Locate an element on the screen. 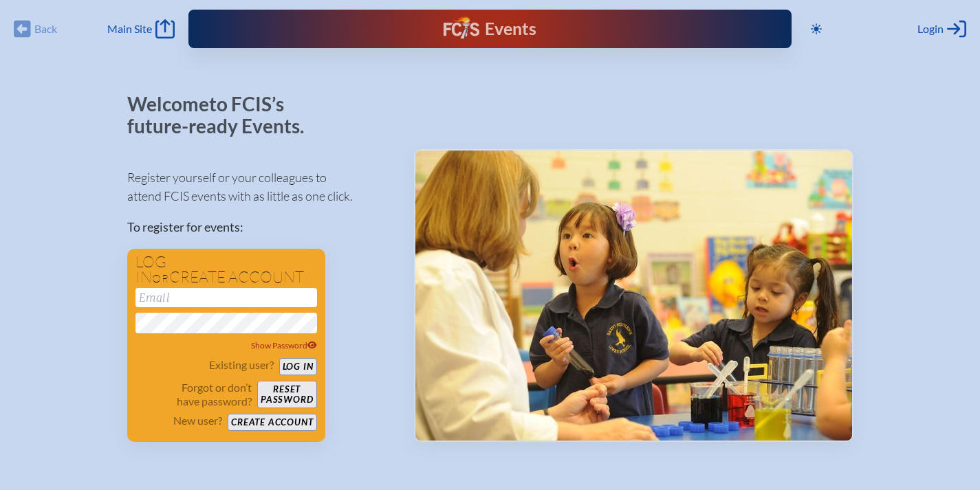 The image size is (980, 490). img: Events is located at coordinates (634, 296).